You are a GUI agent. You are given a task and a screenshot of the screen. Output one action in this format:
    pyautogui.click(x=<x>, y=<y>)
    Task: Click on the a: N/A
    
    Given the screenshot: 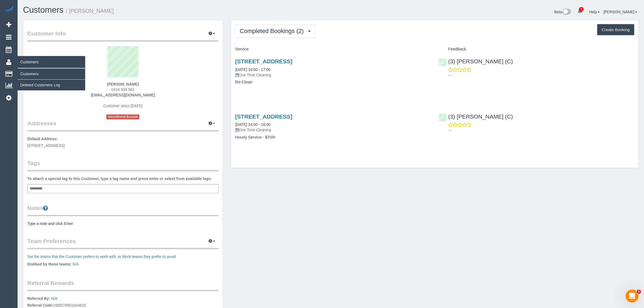 What is the action you would take?
    pyautogui.click(x=54, y=299)
    